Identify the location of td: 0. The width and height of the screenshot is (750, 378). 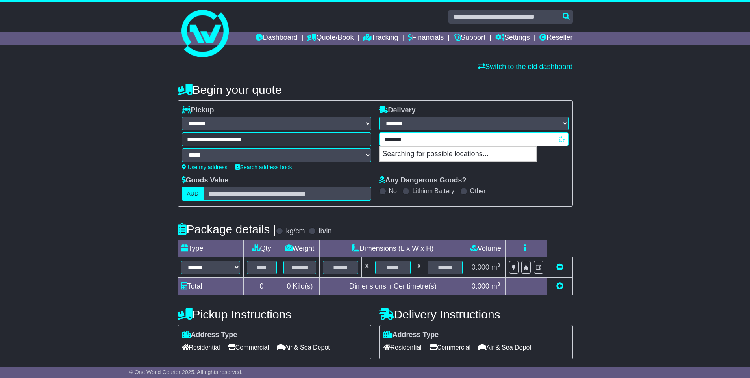
(262, 286).